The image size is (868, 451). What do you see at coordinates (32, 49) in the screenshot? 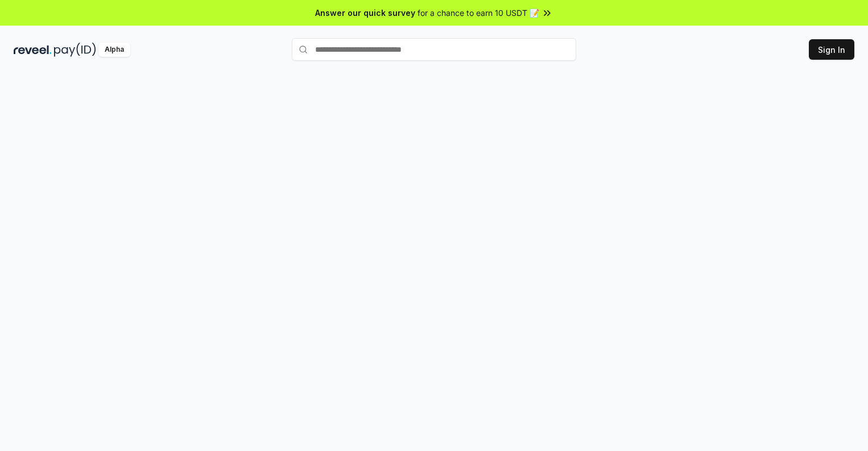
I see `img: reveel_dark` at bounding box center [32, 49].